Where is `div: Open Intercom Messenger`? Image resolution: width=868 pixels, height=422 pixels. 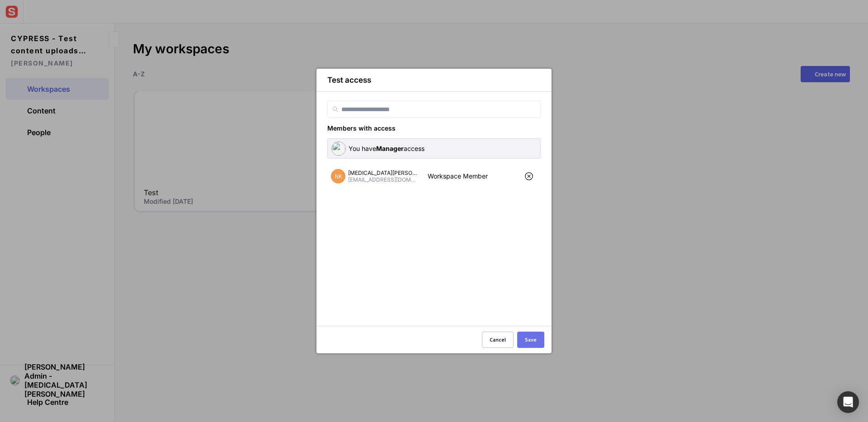
div: Open Intercom Messenger is located at coordinates (848, 402).